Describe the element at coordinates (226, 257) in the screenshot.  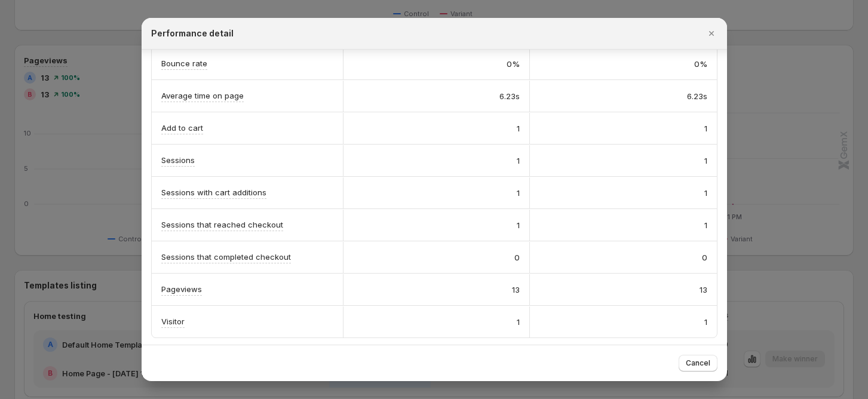
I see `p: Sessions that completed checkout` at that location.